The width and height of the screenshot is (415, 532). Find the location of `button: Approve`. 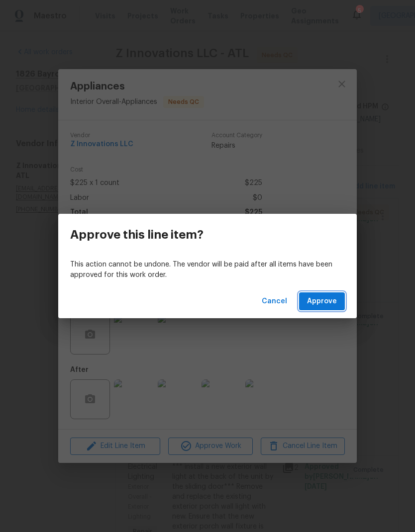

button: Approve is located at coordinates (322, 302).